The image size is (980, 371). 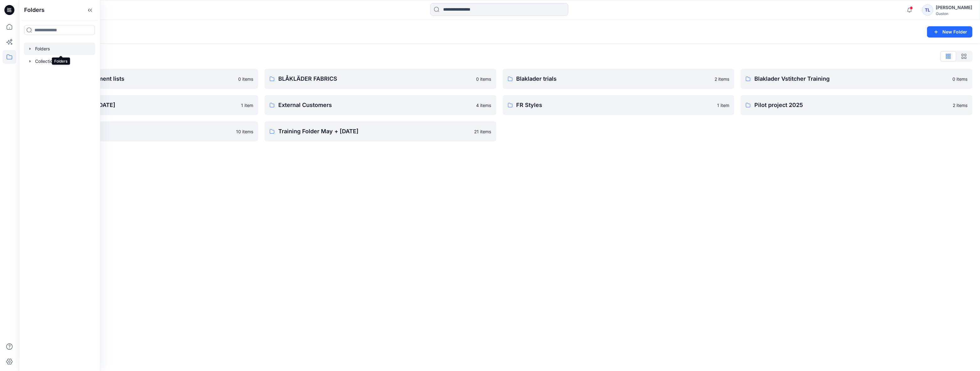 I want to click on p: 10 items, so click(x=244, y=132).